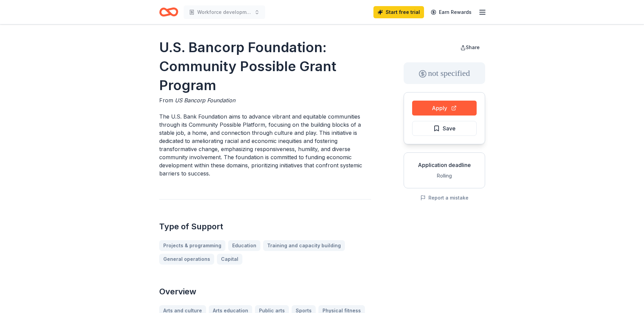 The height and width of the screenshot is (313, 644). What do you see at coordinates (265, 292) in the screenshot?
I see `h2: Overview` at bounding box center [265, 292].